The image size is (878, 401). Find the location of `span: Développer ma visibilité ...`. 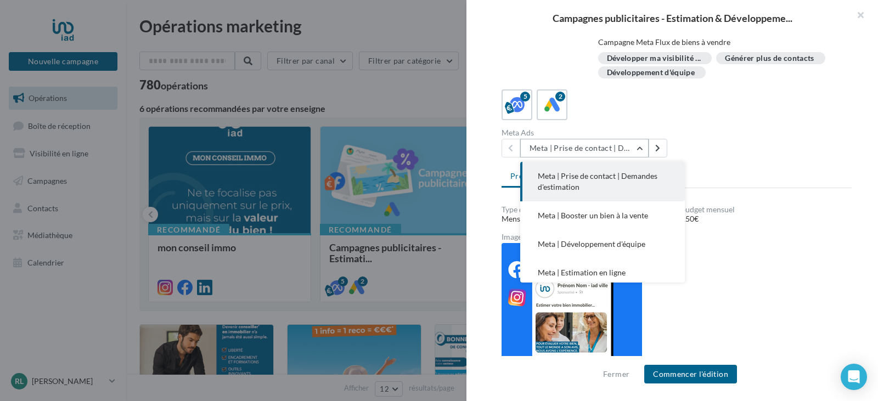

span: Développer ma visibilité ... is located at coordinates (654, 58).